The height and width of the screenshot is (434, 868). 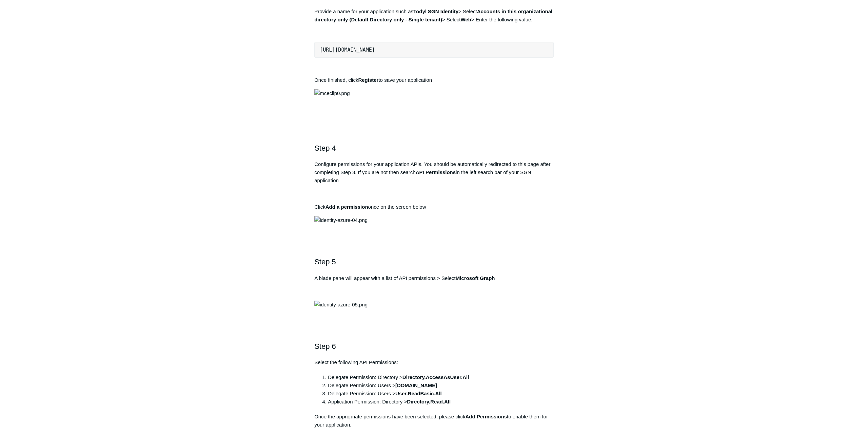 I want to click on strong: Directory.Read.All, so click(x=429, y=401).